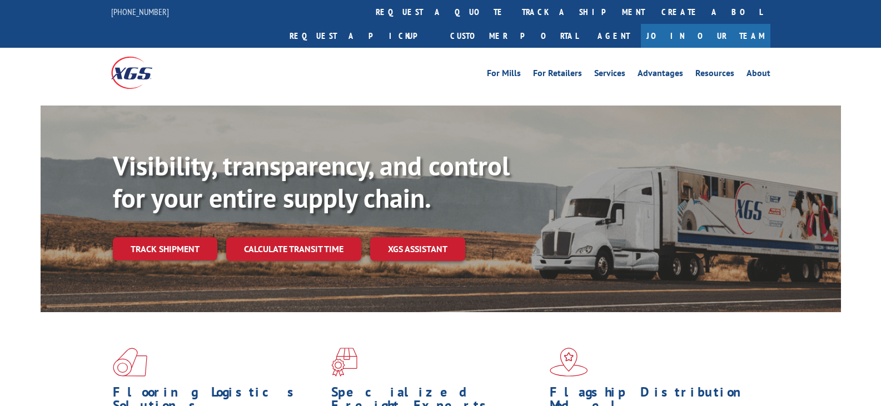 Image resolution: width=881 pixels, height=406 pixels. Describe the element at coordinates (293, 249) in the screenshot. I see `a: Calculate transit time` at that location.